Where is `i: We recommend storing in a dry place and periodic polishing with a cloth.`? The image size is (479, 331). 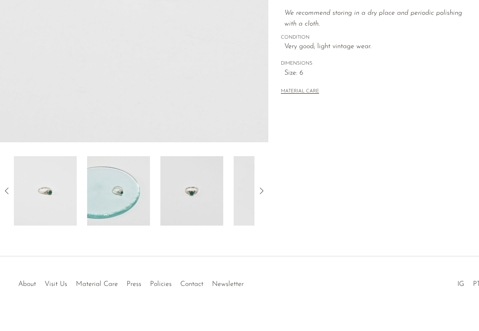
i: We recommend storing in a dry place and periodic polishing with a cloth. is located at coordinates (373, 19).